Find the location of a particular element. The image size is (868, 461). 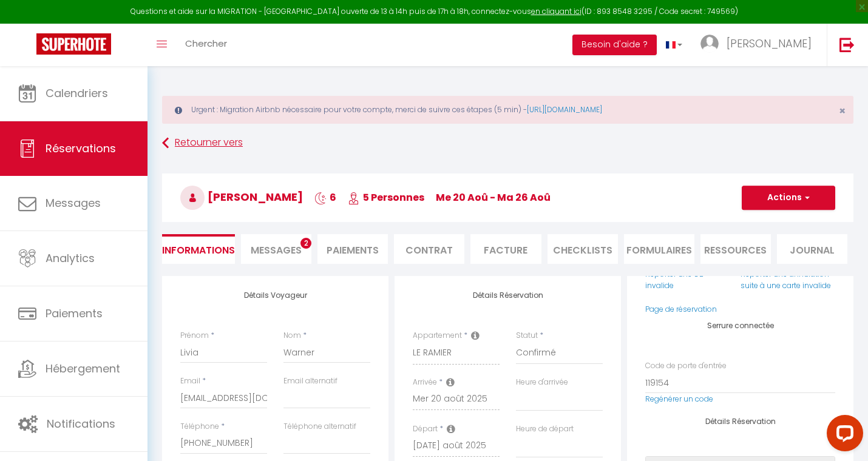

label: Appartement is located at coordinates (437, 335).